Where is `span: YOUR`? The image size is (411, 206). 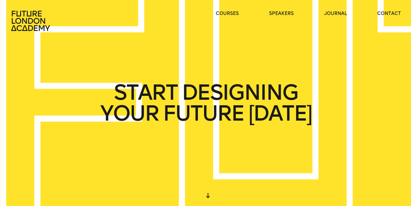 span: YOUR is located at coordinates (129, 113).